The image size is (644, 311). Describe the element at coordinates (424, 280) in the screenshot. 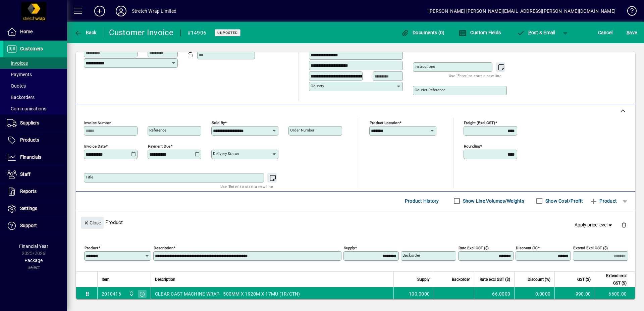

I see `span: Supply` at that location.